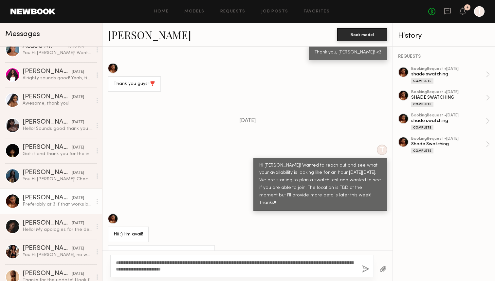 The image size is (495, 281). What do you see at coordinates (448, 97) in the screenshot?
I see `div: SHADE SWATCHING` at bounding box center [448, 97].